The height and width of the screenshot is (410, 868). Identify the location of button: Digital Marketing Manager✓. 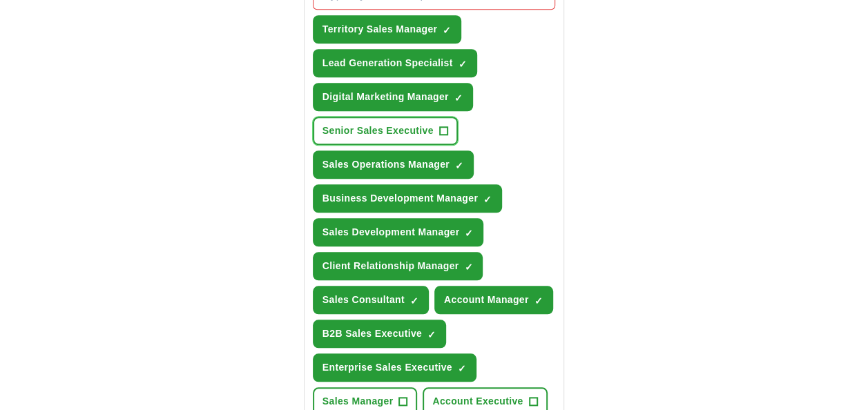
(393, 97).